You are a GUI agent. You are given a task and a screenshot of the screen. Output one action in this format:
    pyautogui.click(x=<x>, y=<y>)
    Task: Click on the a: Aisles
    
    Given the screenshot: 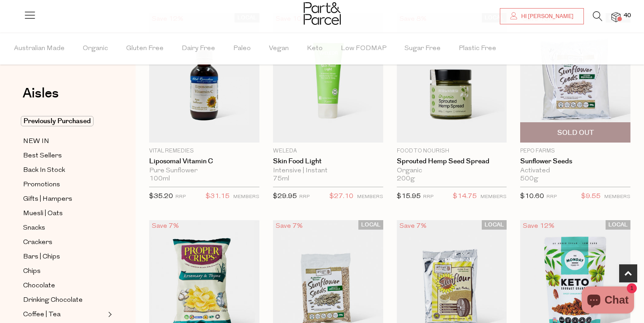 What is the action you would take?
    pyautogui.click(x=40, y=98)
    